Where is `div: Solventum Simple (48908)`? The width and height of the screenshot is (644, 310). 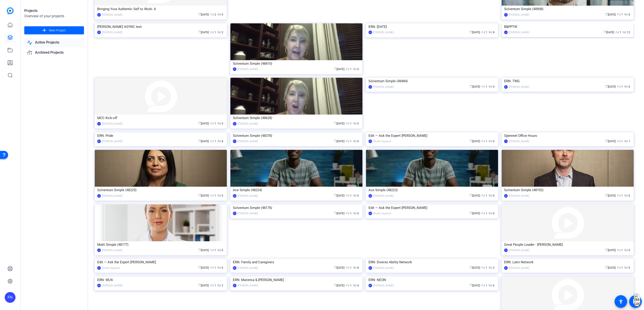
div: Solventum Simple (48908) is located at coordinates (568, 9).